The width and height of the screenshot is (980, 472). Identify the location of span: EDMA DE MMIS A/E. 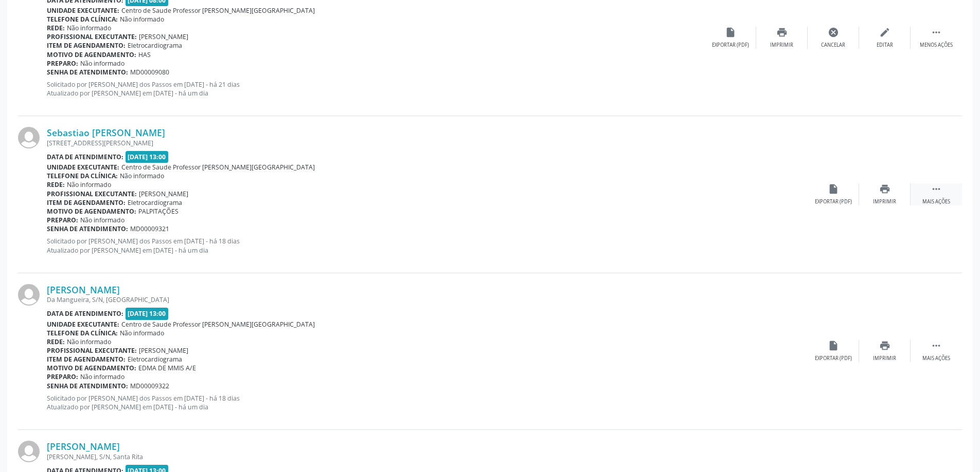
(167, 368).